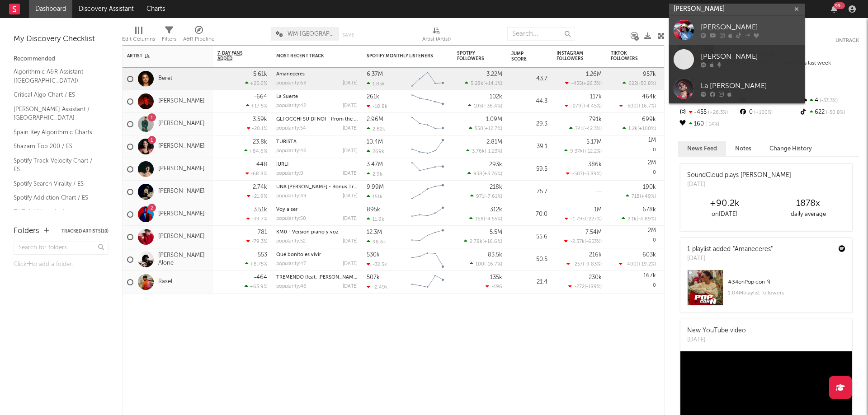  Describe the element at coordinates (286, 142) in the screenshot. I see `a: TURISTA` at that location.